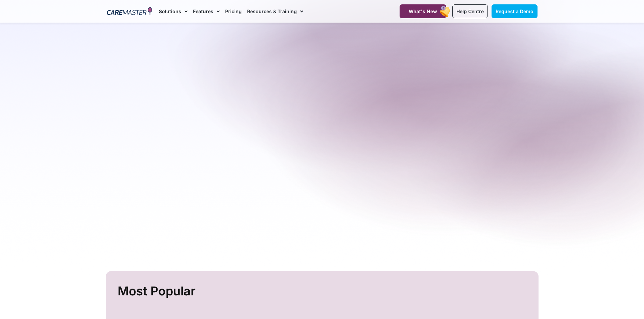 The image size is (644, 319). I want to click on a: Help Centre, so click(470, 11).